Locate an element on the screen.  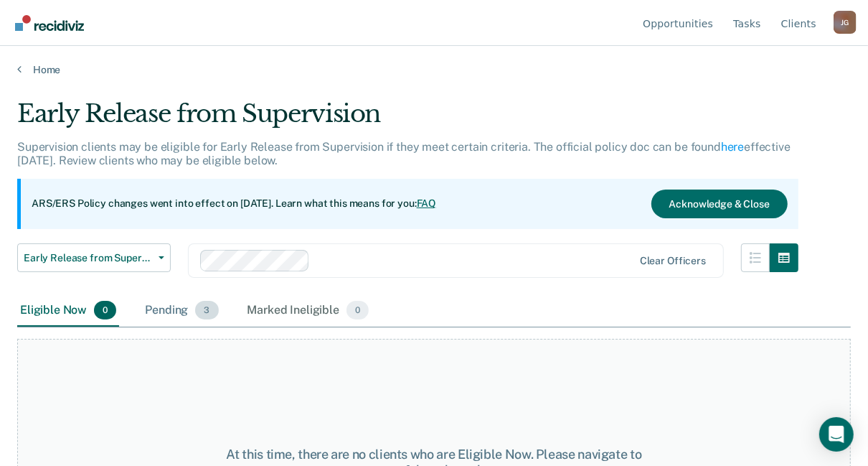
a: Home is located at coordinates (434, 69).